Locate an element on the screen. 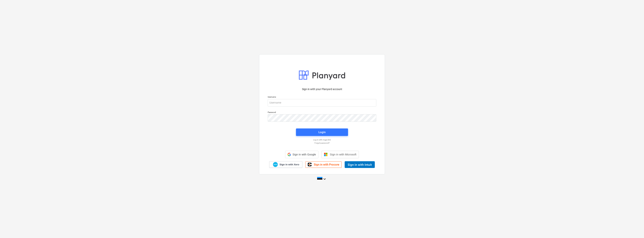  div: Sign in with Google is located at coordinates (301, 155).